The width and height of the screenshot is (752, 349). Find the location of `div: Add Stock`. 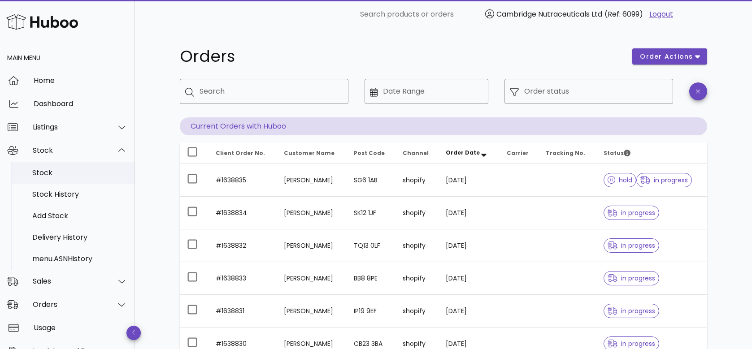

div: Add Stock is located at coordinates (80, 216).